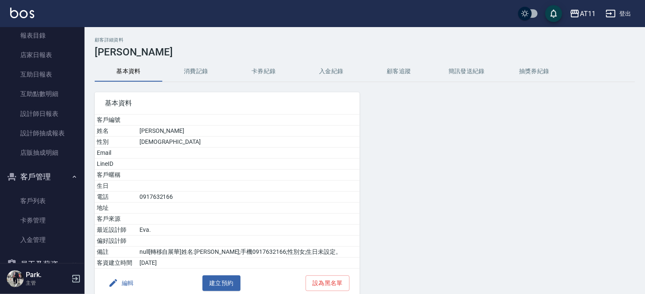 This screenshot has width=645, height=294. What do you see at coordinates (619, 14) in the screenshot?
I see `button: 登出` at bounding box center [619, 14].